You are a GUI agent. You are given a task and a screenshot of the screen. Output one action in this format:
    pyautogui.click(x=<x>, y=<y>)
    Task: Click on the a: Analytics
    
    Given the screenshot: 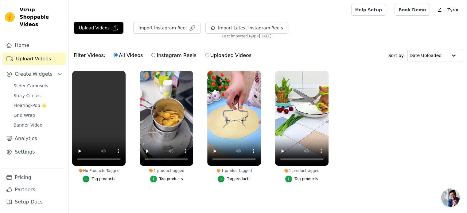 What is the action you would take?
    pyautogui.click(x=34, y=139)
    